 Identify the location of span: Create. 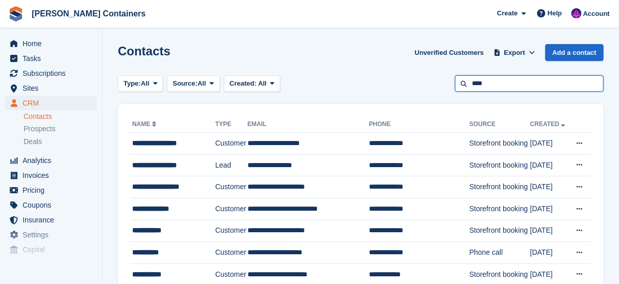
(507, 13).